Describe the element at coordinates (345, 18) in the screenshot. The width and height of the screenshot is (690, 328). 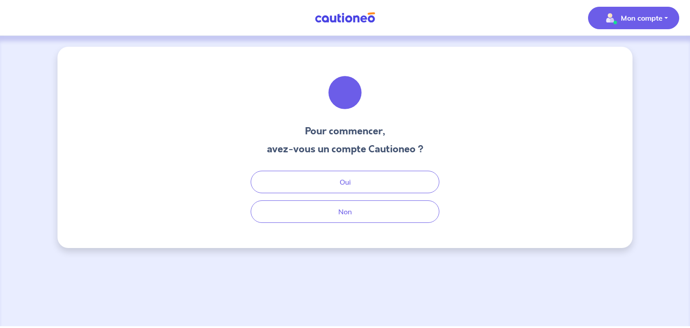
I see `img: Cautioneo` at that location.